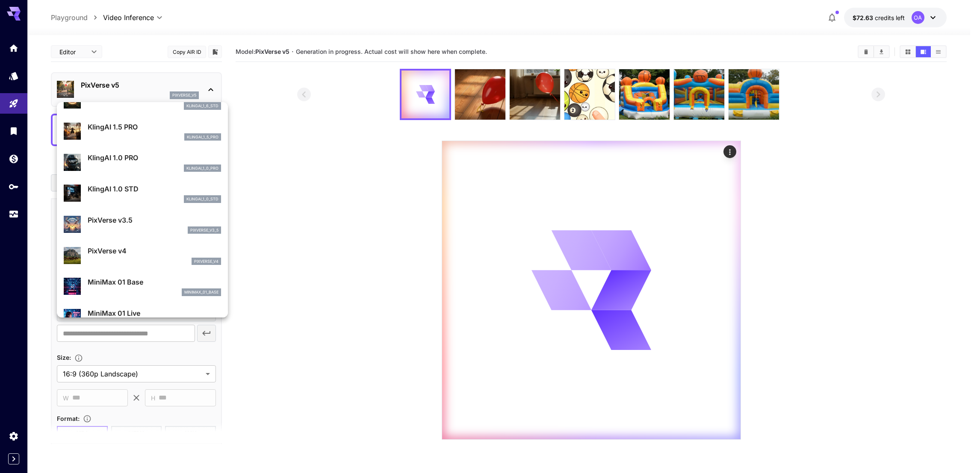  I want to click on p: minimax_01_base, so click(201, 293).